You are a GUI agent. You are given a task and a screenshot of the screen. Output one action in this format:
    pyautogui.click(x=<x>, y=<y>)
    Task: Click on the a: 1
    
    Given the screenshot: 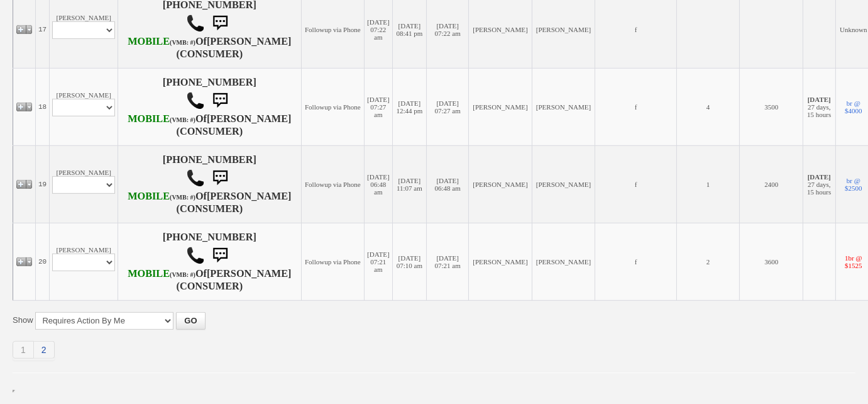 What is the action you would take?
    pyautogui.click(x=23, y=350)
    